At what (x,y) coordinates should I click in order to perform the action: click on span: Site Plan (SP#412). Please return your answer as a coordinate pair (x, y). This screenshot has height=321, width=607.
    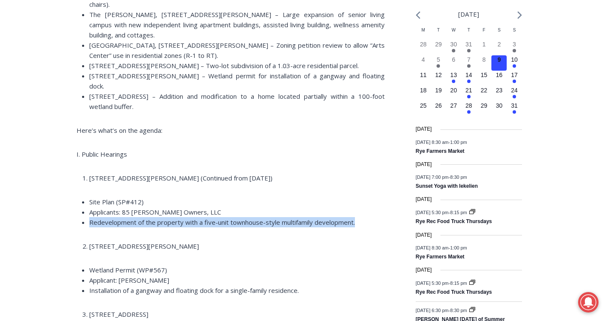
    Looking at the image, I should click on (117, 202).